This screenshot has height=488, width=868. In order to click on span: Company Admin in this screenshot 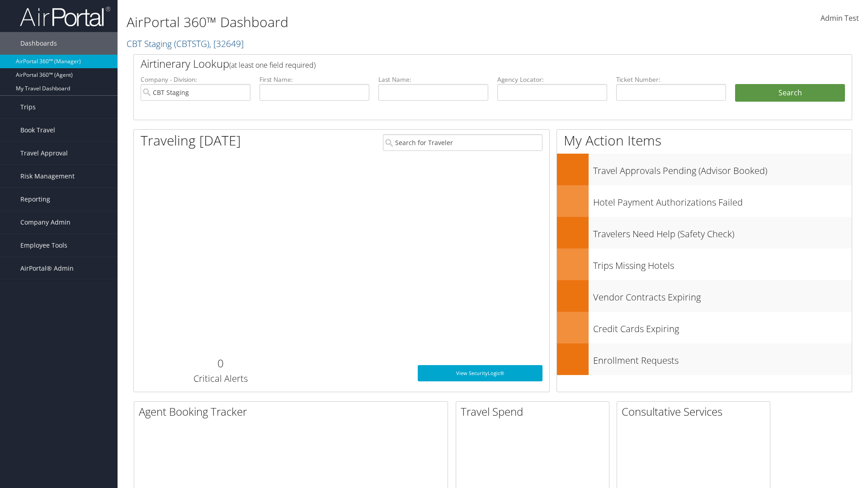, I will do `click(45, 223)`.